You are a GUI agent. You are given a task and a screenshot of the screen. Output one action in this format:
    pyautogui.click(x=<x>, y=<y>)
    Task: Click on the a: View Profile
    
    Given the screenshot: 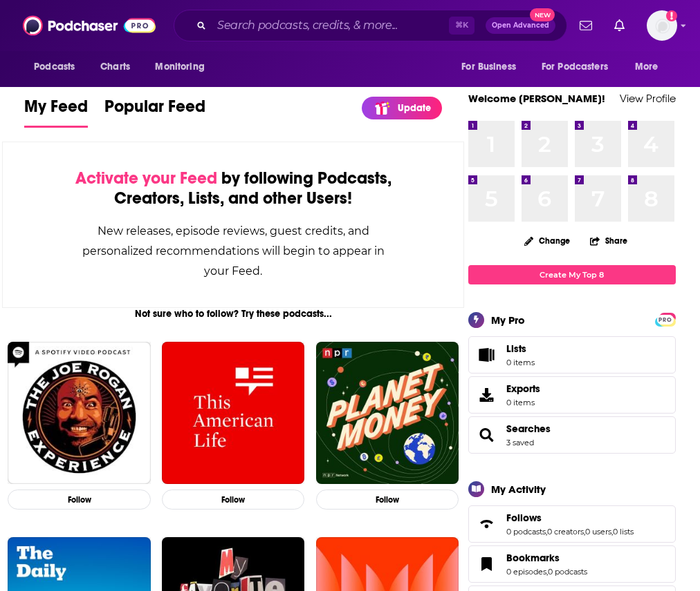 What is the action you would take?
    pyautogui.click(x=647, y=98)
    